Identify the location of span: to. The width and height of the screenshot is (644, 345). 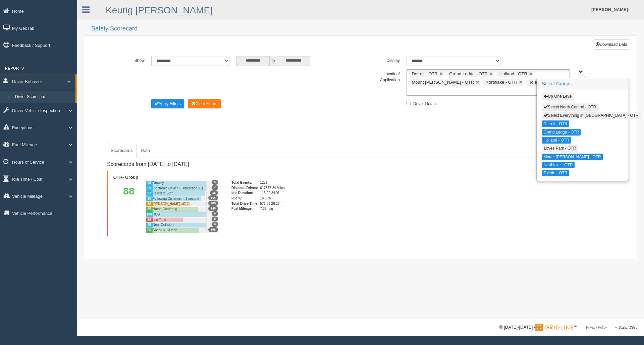
(273, 61).